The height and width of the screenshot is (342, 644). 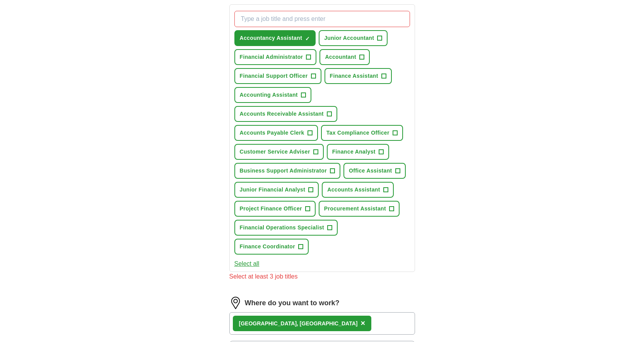 What do you see at coordinates (355, 209) in the screenshot?
I see `span: Procurement Assistant` at bounding box center [355, 209].